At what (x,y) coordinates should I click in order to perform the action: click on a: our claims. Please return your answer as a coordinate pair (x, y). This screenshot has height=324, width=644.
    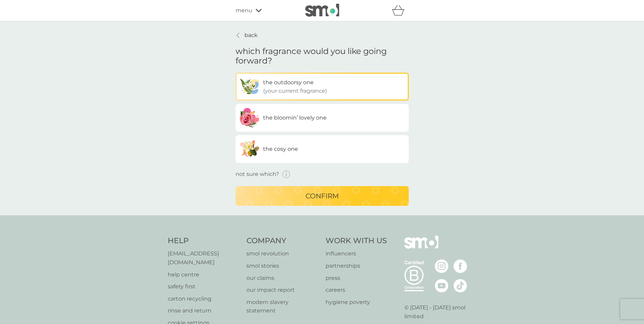
    Looking at the image, I should click on (283, 278).